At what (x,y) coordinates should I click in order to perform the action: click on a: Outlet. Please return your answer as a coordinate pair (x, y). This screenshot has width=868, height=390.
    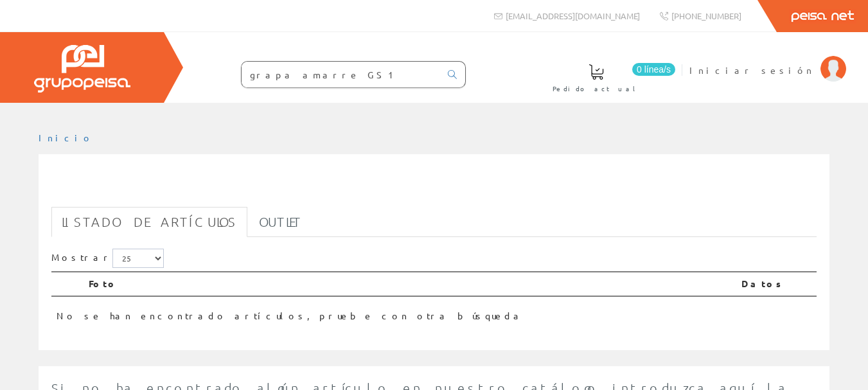
    Looking at the image, I should click on (280, 222).